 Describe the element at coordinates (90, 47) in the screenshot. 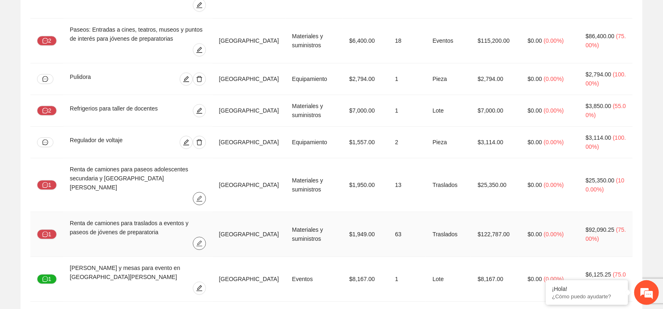

I see `div: Chatee con nosotros ahora` at that location.